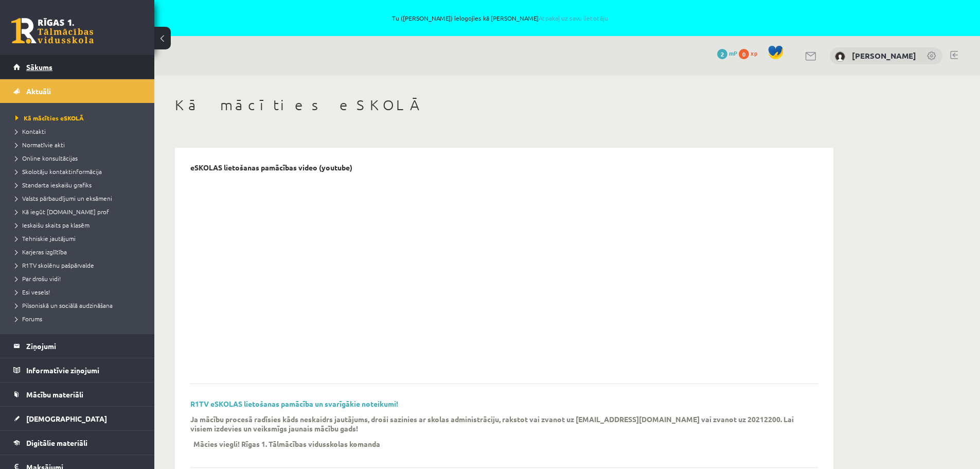 This screenshot has height=469, width=980. I want to click on span: xp, so click(754, 53).